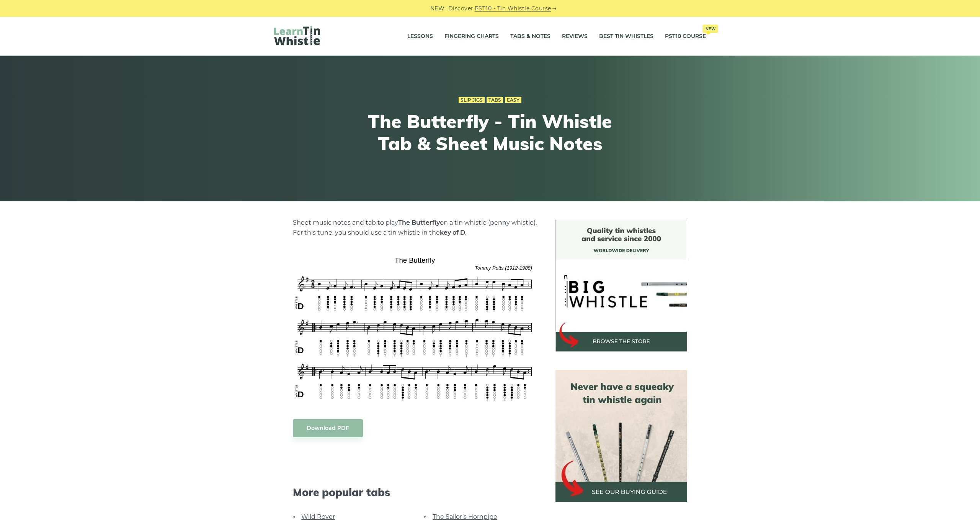 The height and width of the screenshot is (520, 980). Describe the element at coordinates (627, 36) in the screenshot. I see `a: Best Tin Whistles` at that location.